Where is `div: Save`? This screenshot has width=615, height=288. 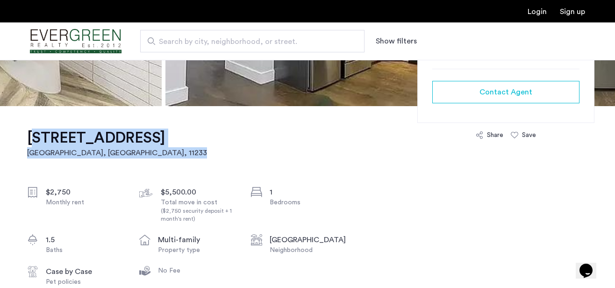
div: Save is located at coordinates (529, 135).